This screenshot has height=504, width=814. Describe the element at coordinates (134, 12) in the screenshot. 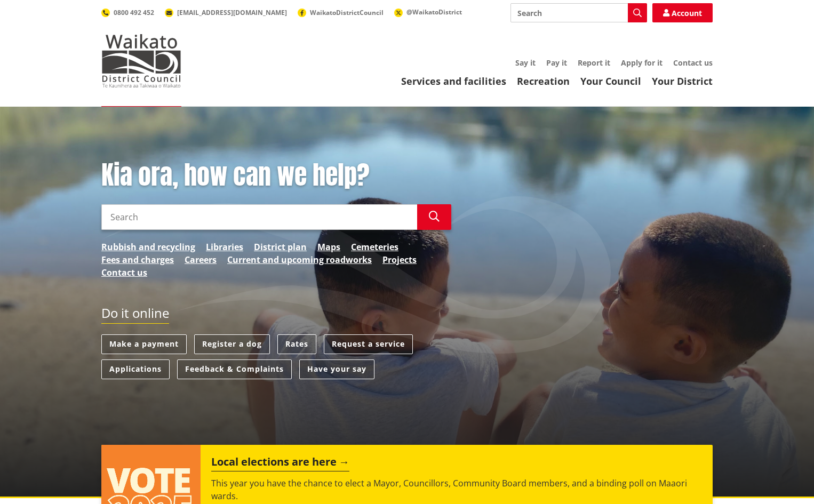

I see `span: 0800 492 452` at that location.